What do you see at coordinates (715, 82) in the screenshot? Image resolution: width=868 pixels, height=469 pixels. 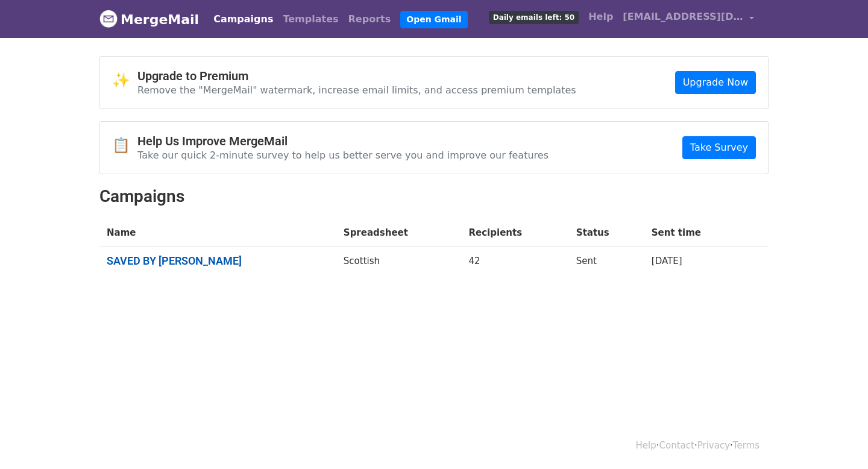 I see `a: Upgrade Now` at bounding box center [715, 82].